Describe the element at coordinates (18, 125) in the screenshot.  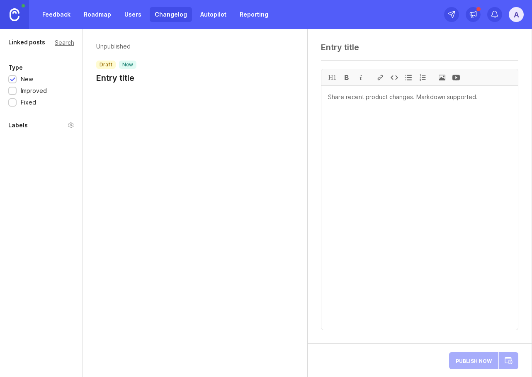
I see `div: Labels` at that location.